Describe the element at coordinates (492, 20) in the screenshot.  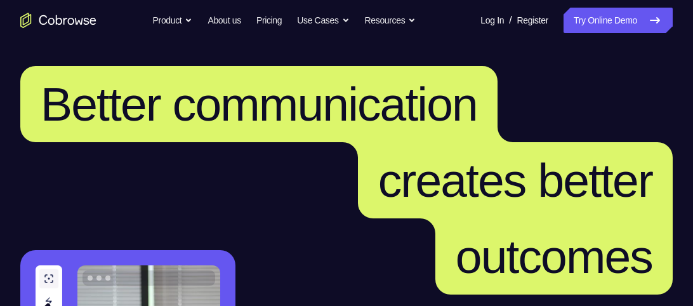
I see `a: Log In` at that location.